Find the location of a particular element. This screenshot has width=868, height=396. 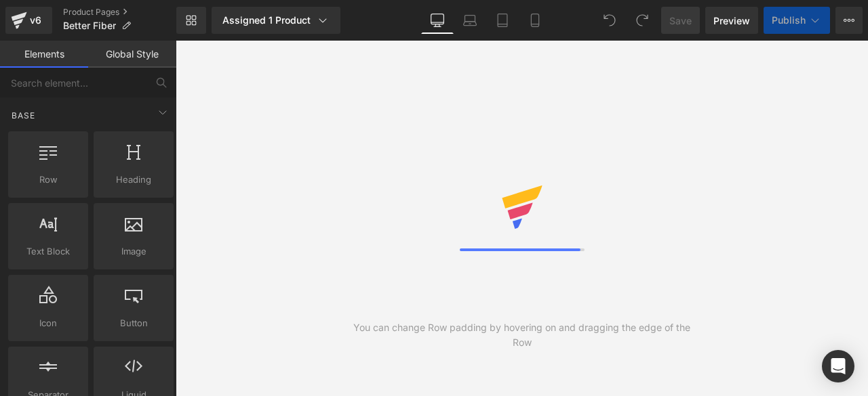

span: Save is located at coordinates (680, 20).